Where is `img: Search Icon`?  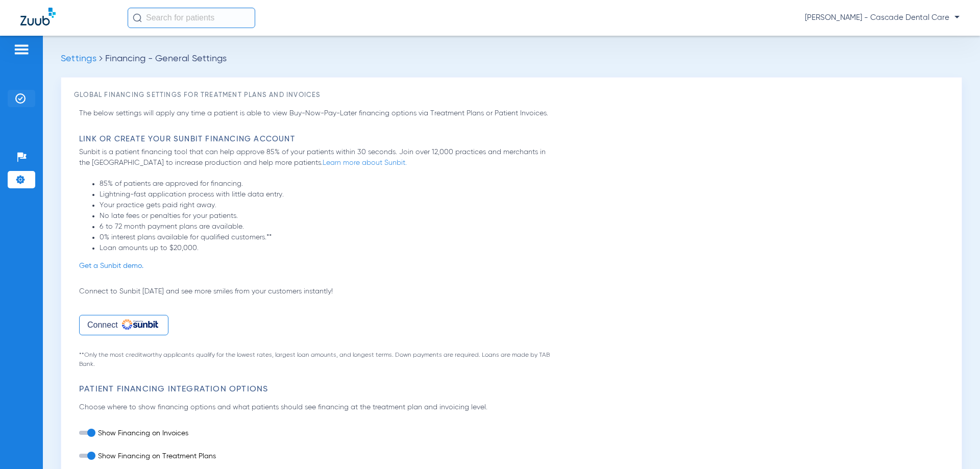
img: Search Icon is located at coordinates (137, 18).